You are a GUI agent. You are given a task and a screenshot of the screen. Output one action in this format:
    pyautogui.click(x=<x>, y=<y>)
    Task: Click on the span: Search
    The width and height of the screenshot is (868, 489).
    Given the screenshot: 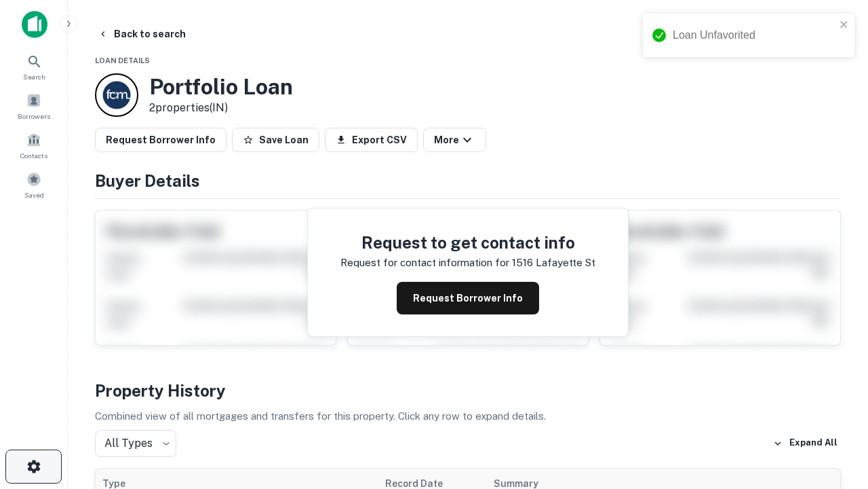 What is the action you would take?
    pyautogui.click(x=34, y=77)
    